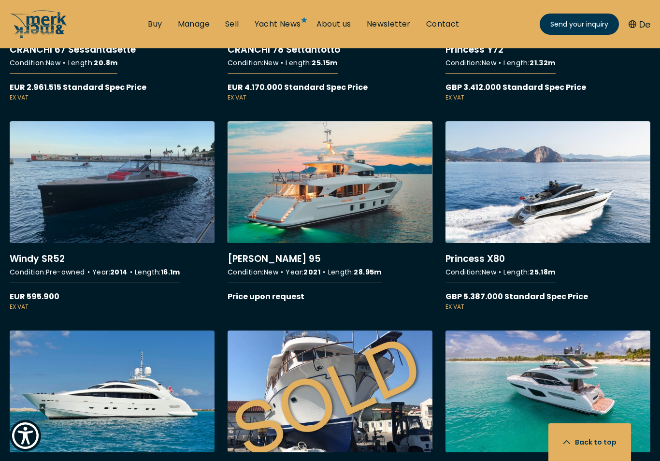 Image resolution: width=660 pixels, height=461 pixels. Describe the element at coordinates (639, 24) in the screenshot. I see `button: De` at that location.